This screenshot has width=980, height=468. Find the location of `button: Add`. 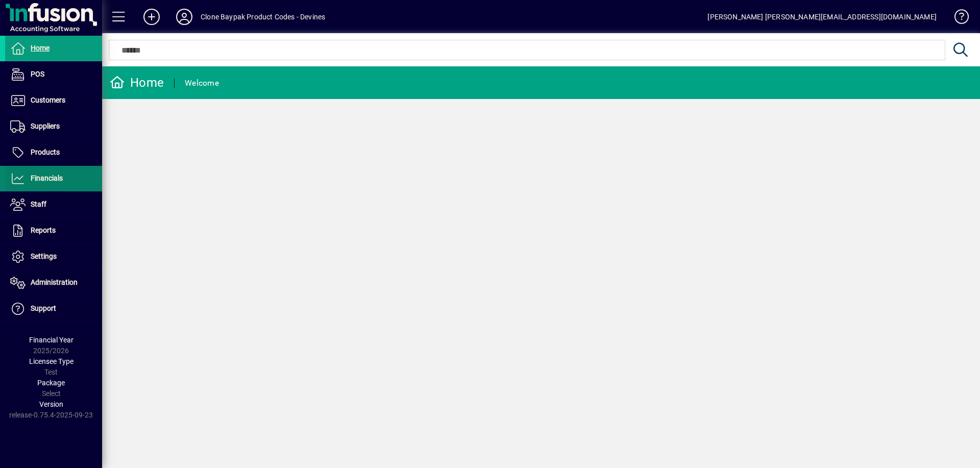

button: Add is located at coordinates (152, 17).